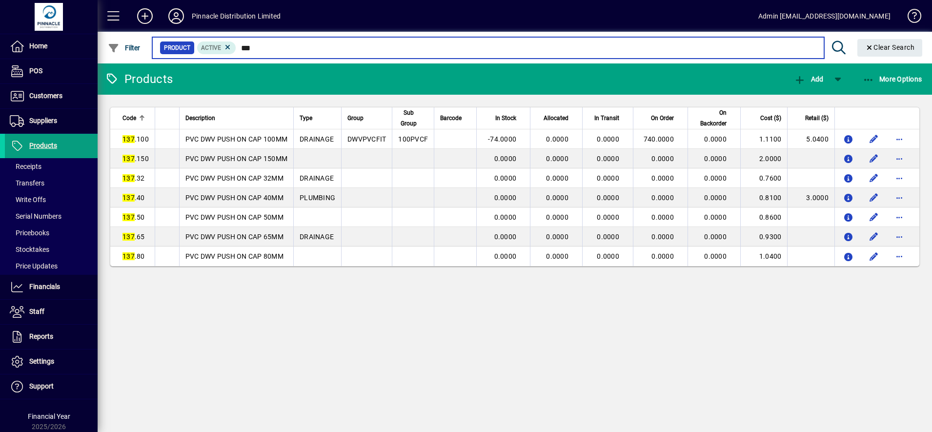  I want to click on span: Settings, so click(41, 361).